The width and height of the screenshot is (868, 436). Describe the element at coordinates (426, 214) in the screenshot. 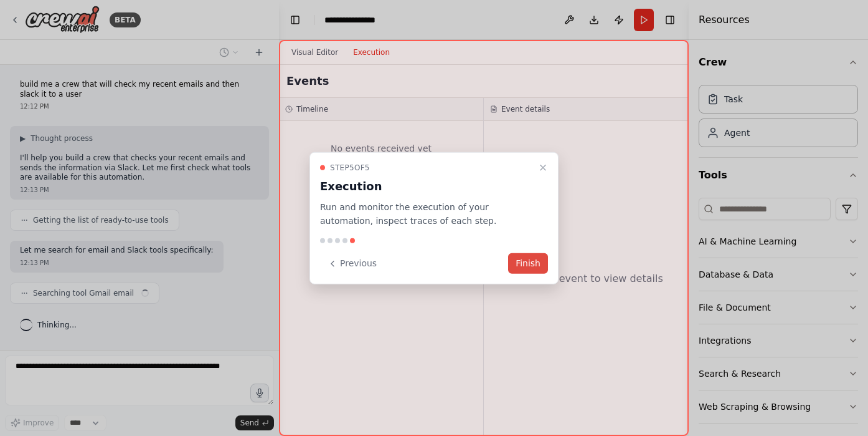

I see `p: Run and monitor the execution of your automation, inspect traces of each step.` at that location.